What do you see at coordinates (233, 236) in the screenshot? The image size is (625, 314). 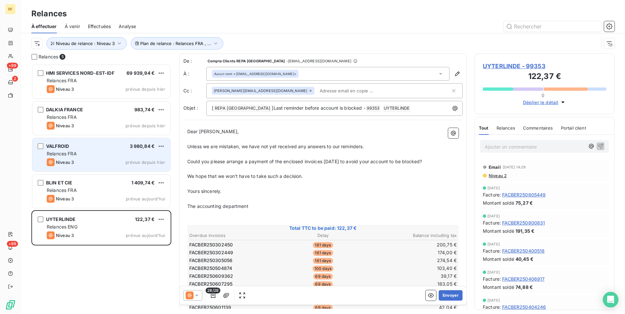 I see `th: Overdue invoices` at bounding box center [233, 236].